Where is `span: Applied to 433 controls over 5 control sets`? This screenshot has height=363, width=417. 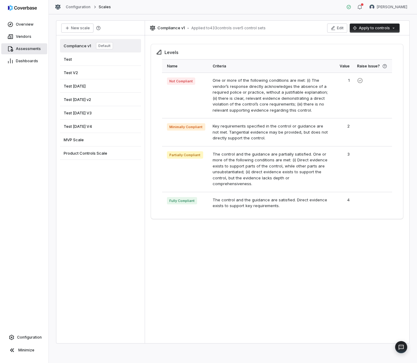 span: Applied to 433 controls over 5 control sets is located at coordinates (229, 28).